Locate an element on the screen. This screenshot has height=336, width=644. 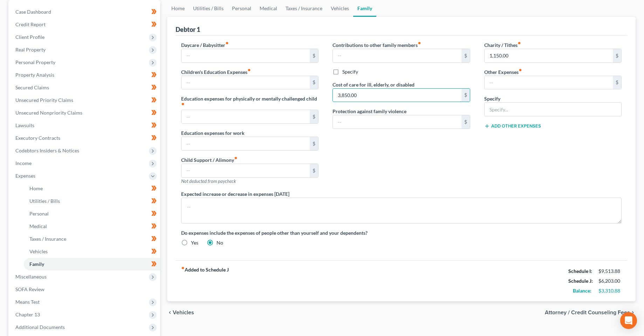
span: Lawsuits is located at coordinates (25, 125).